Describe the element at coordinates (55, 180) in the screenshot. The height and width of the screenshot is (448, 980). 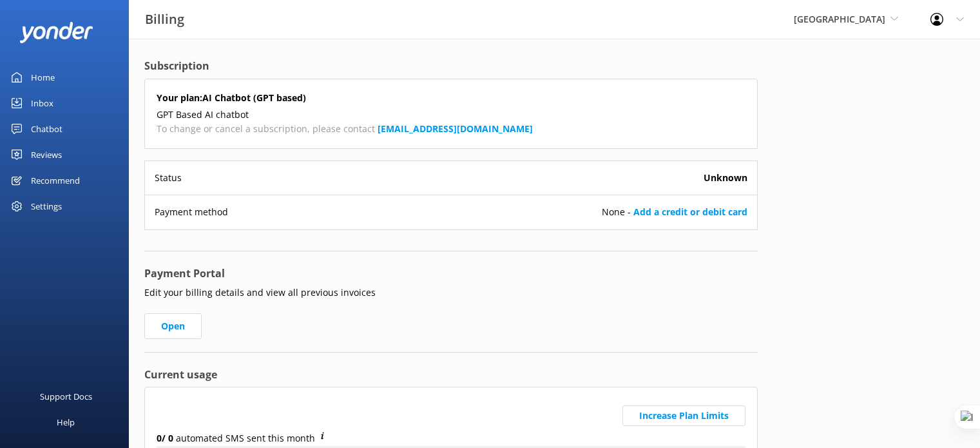
I see `div: Recommend` at that location.